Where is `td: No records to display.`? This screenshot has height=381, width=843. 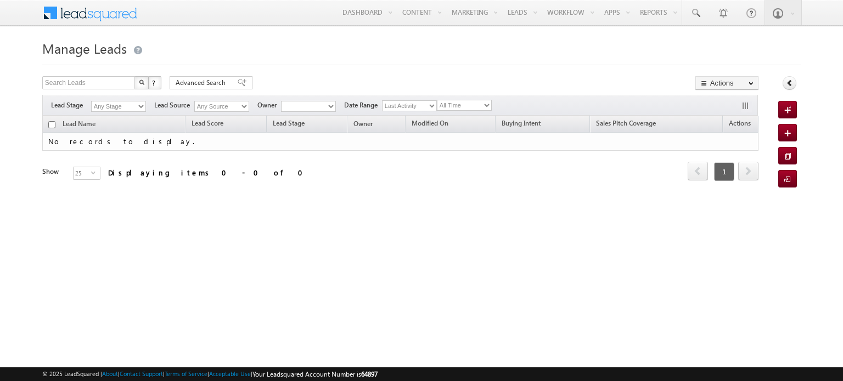
td: No records to display. is located at coordinates (400, 142).